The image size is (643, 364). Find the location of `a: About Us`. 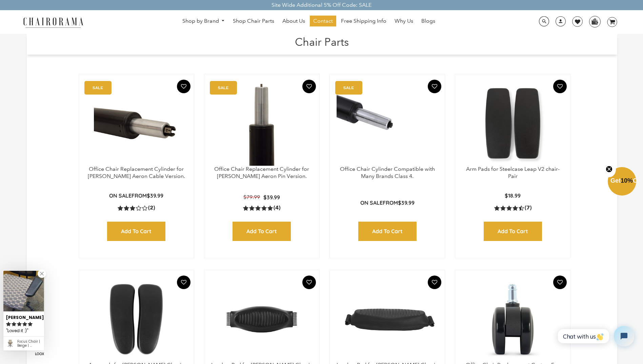

a: About Us is located at coordinates (294, 21).